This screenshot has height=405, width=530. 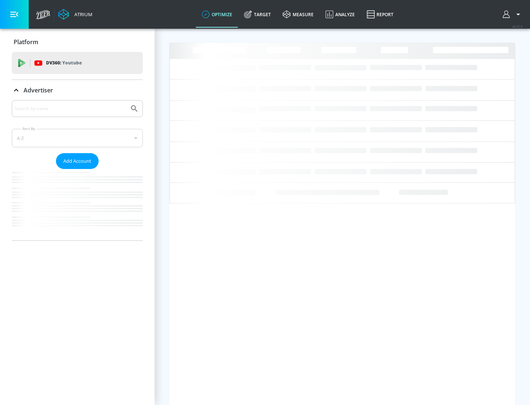 What do you see at coordinates (38, 90) in the screenshot?
I see `p: Advertiser` at bounding box center [38, 90].